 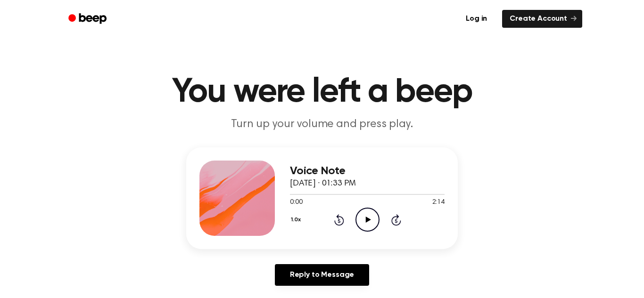 I want to click on a: Create Account, so click(x=542, y=19).